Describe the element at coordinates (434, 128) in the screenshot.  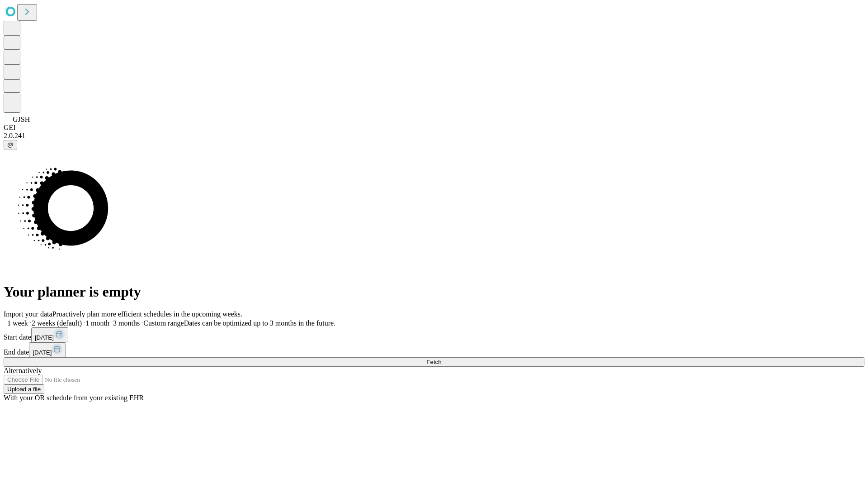
I see `div: GEI` at that location.